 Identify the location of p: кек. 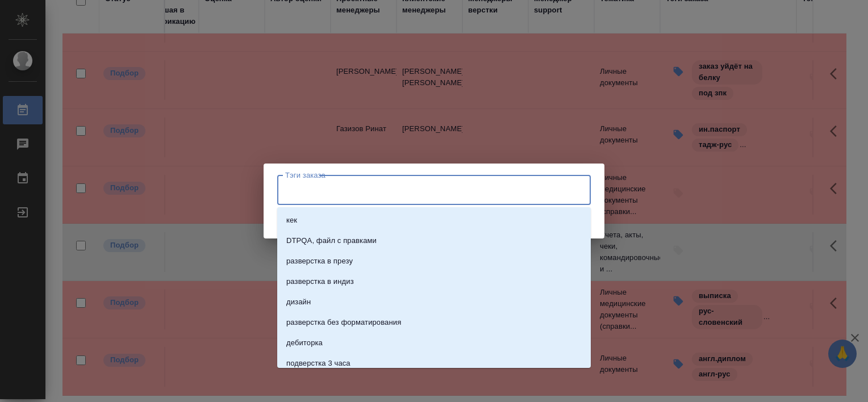
(291, 220).